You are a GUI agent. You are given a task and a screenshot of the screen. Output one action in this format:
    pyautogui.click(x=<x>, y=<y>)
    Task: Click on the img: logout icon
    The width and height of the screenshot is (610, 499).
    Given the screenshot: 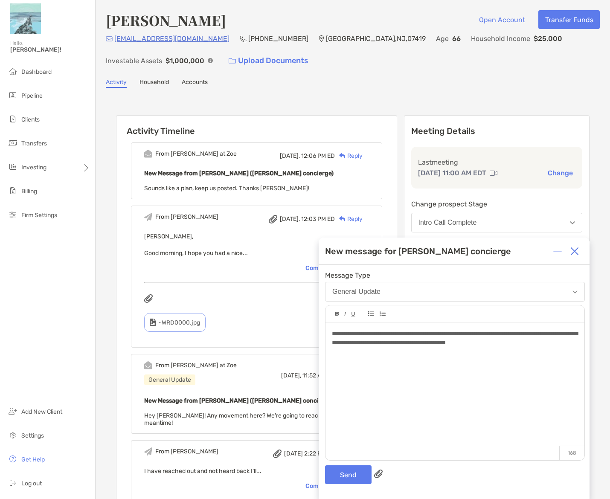 What is the action you would take?
    pyautogui.click(x=13, y=483)
    